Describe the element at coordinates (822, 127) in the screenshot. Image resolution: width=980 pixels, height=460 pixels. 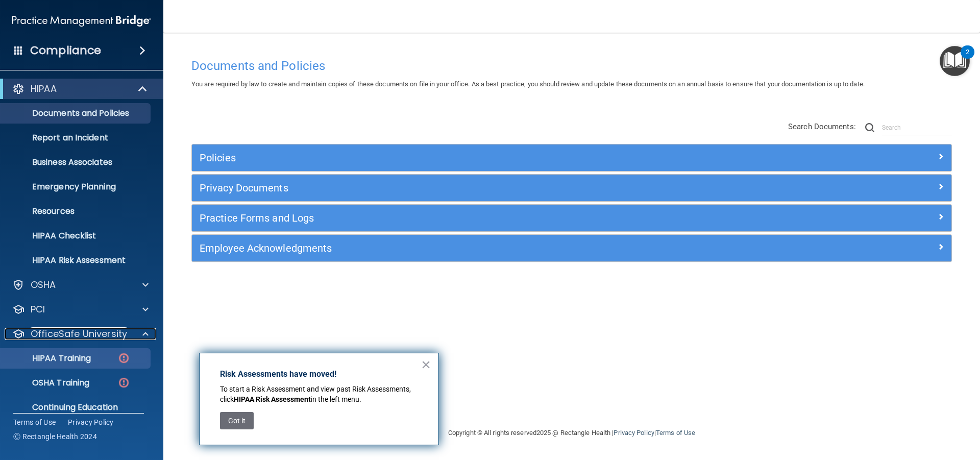
I see `span: Search Documents:` at that location.